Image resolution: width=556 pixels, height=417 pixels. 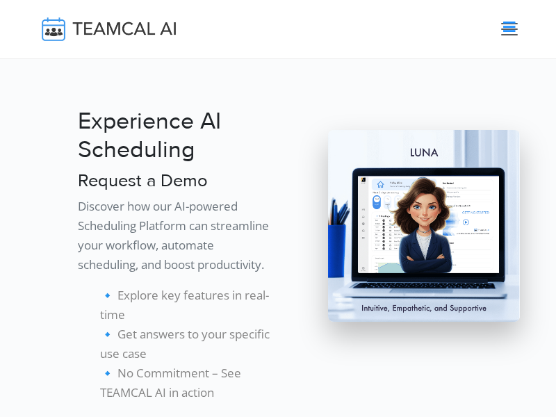 I want to click on h1: Experience AI Scheduling, so click(x=174, y=136).